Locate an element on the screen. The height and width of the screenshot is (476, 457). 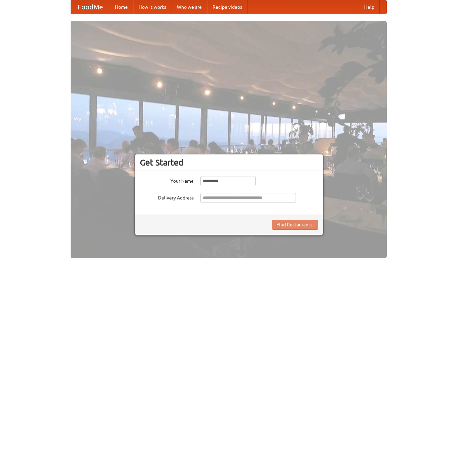
a: Recipe videos is located at coordinates (228, 7).